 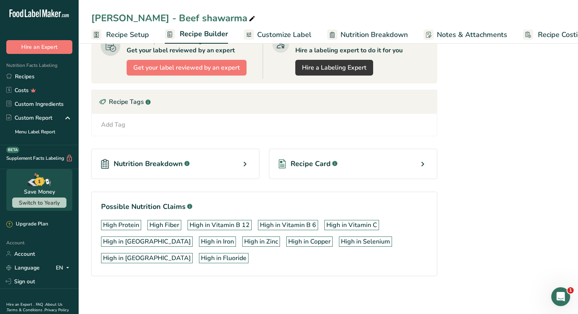 What do you see at coordinates (349, 46) in the screenshot?
I see `div: Don't have time to do it? Hire a labeling expert to do it for you` at bounding box center [349, 46].